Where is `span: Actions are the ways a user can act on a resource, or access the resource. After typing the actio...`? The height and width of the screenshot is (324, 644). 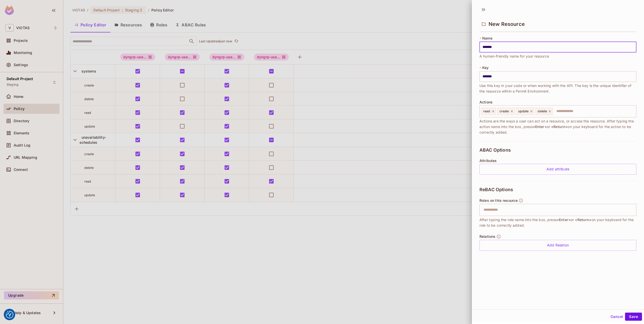
span: Actions are the ways a user can act on a resource, or access the resource. After typing the actio... is located at coordinates (558, 127).